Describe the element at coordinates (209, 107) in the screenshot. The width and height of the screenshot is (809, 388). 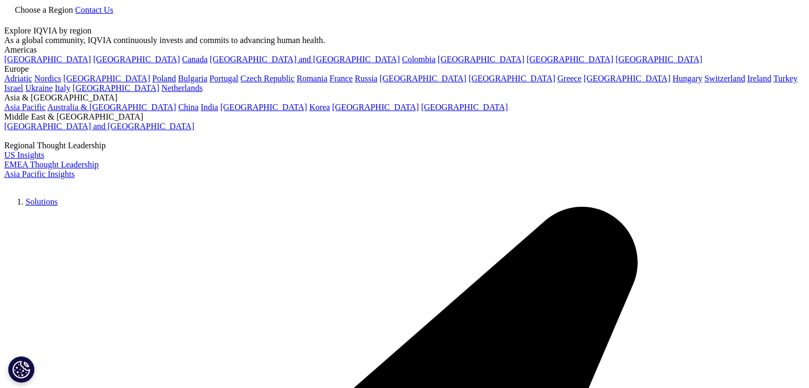
I see `a: India` at that location.